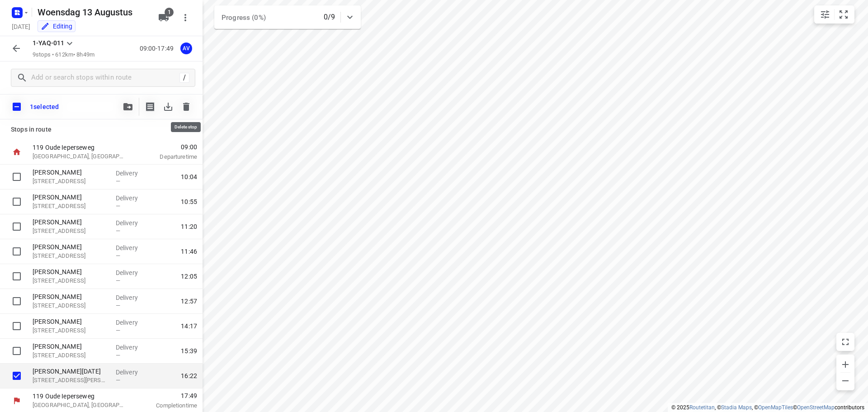  Describe the element at coordinates (150, 107) in the screenshot. I see `button: Print shipping label` at that location.